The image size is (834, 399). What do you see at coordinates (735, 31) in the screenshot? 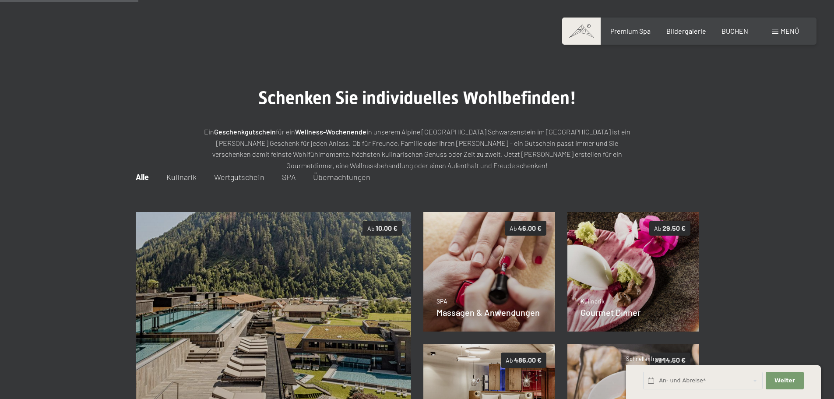
I see `span: BUCHEN` at bounding box center [735, 31].